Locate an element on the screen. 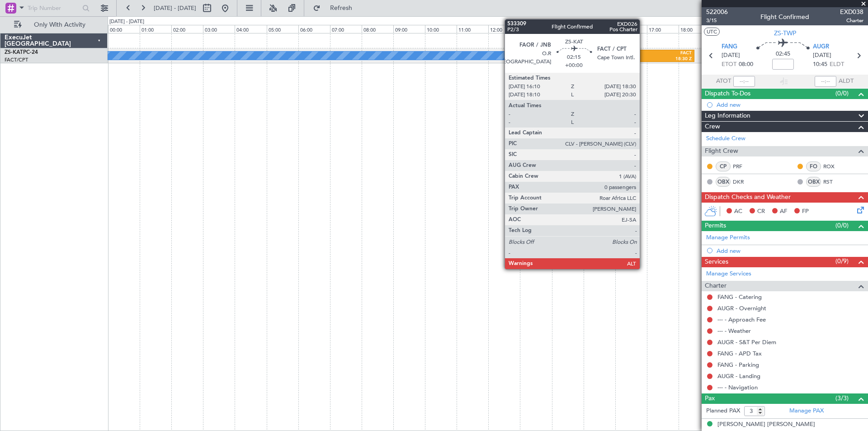 The width and height of the screenshot is (868, 431). div: 15:00 is located at coordinates (600, 29).